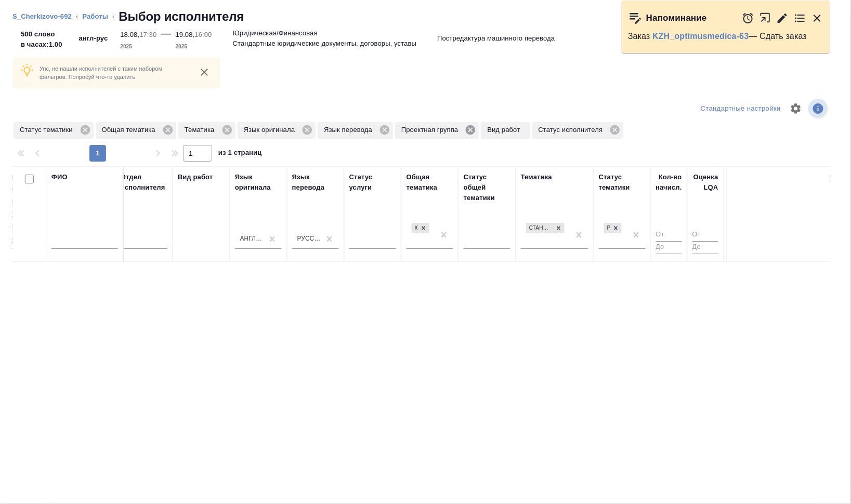 This screenshot has width=851, height=504. I want to click on p: 16:00, so click(203, 34).